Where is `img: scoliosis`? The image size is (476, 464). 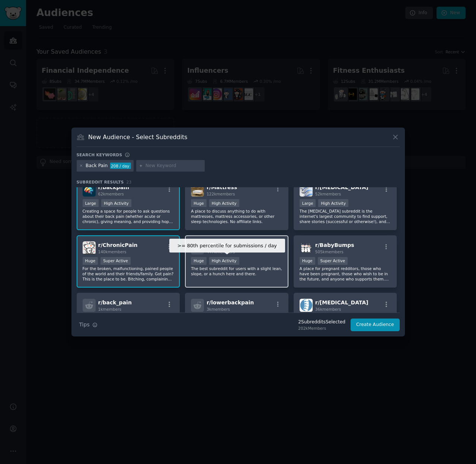 img: scoliosis is located at coordinates (306, 305).